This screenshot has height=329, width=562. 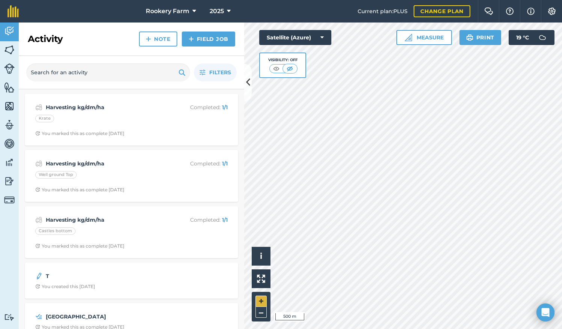 What do you see at coordinates (530, 11) in the screenshot?
I see `img: svg+xml;base64,PHN2ZyB4bWxucz0iaHR0cDovL3d3dy53My5vcmcvMjAwMC9zdmciIHdpZHRoPSIxNyIgaGVpZ2h0PSIxNy...` at bounding box center [530, 11].